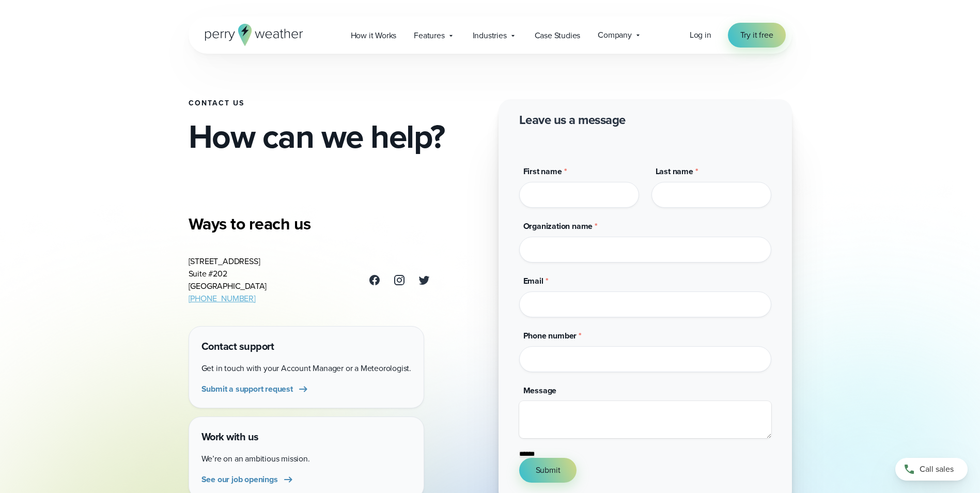  What do you see at coordinates (240, 480) in the screenshot?
I see `span: See our job openings` at bounding box center [240, 480].